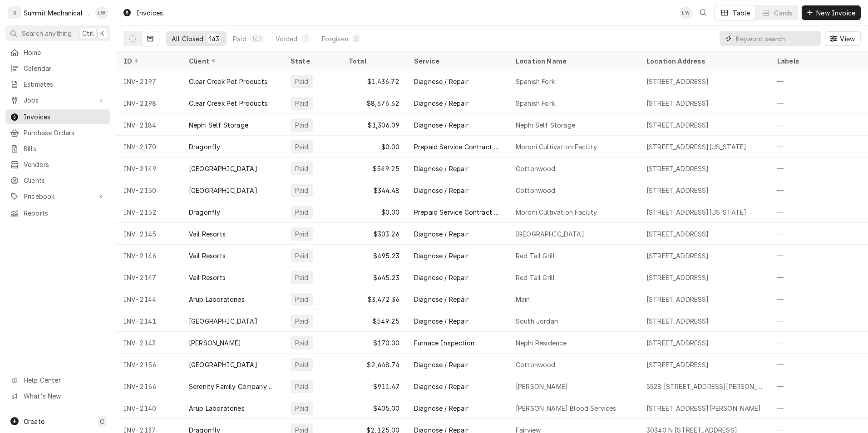 This screenshot has height=433, width=868. Describe the element at coordinates (457, 61) in the screenshot. I see `div: Service` at that location.